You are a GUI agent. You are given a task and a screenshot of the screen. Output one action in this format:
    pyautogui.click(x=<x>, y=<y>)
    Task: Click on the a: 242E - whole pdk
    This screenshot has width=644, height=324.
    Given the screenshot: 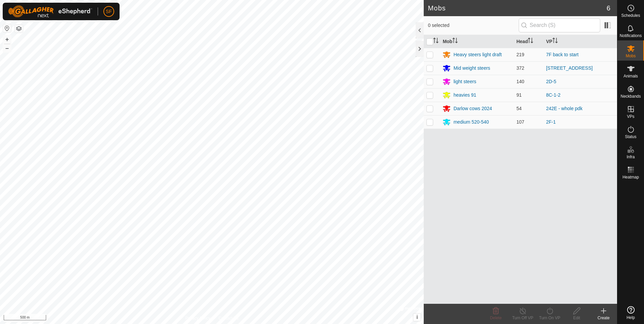 What is the action you would take?
    pyautogui.click(x=565, y=109)
    